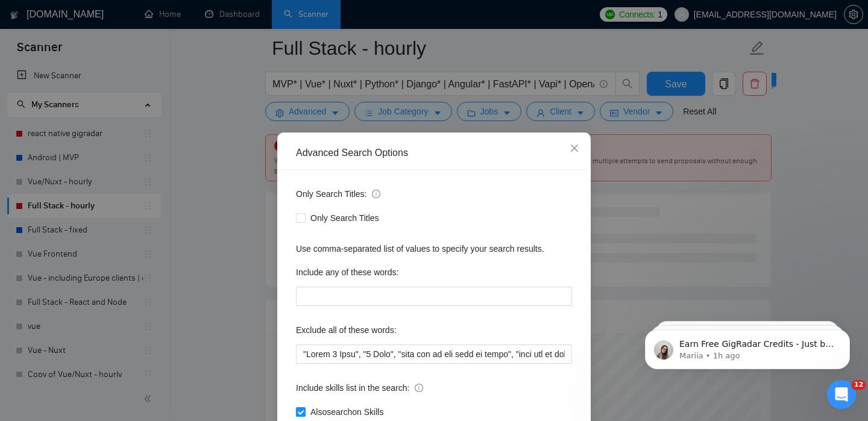 Image resolution: width=868 pixels, height=421 pixels. I want to click on p: Message from Mariia, sent 1h ago, so click(130, 52).